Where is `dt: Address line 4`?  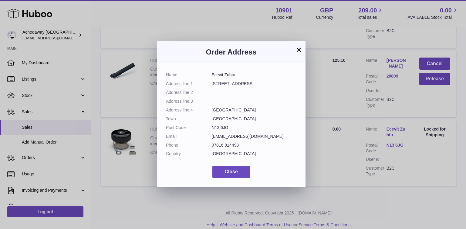
dt: Address line 4 is located at coordinates (189, 110).